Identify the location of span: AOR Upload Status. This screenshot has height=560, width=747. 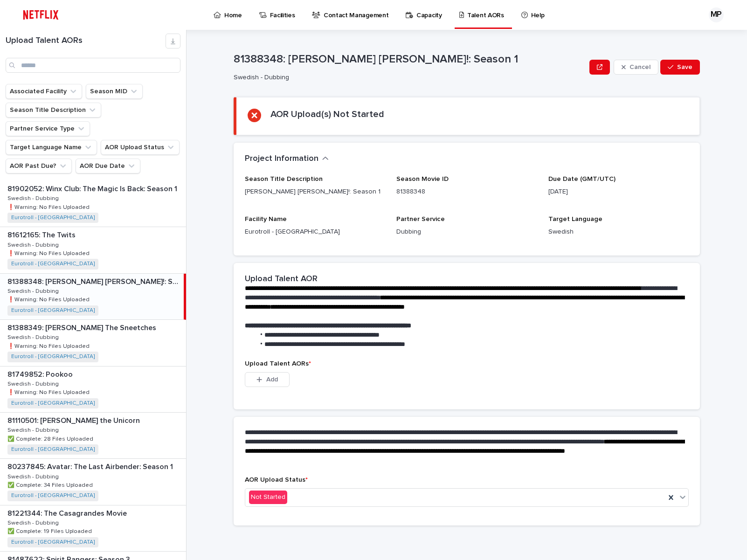
(276, 480).